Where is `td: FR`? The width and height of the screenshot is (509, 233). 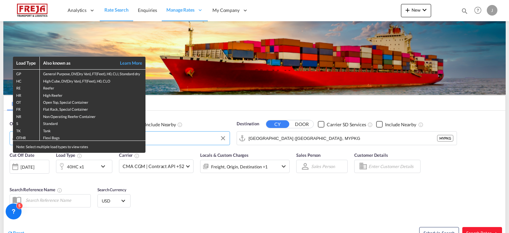 td: FR is located at coordinates (26, 108).